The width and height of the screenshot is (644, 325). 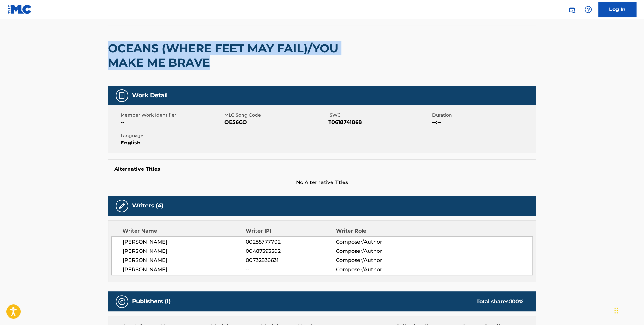 What do you see at coordinates (589, 10) in the screenshot?
I see `img: help` at bounding box center [589, 10].